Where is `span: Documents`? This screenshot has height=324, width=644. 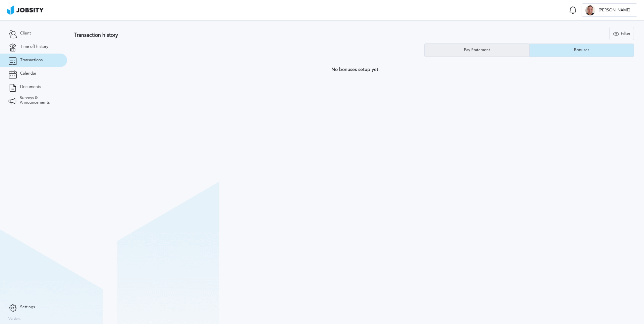 span: Documents is located at coordinates (31, 87).